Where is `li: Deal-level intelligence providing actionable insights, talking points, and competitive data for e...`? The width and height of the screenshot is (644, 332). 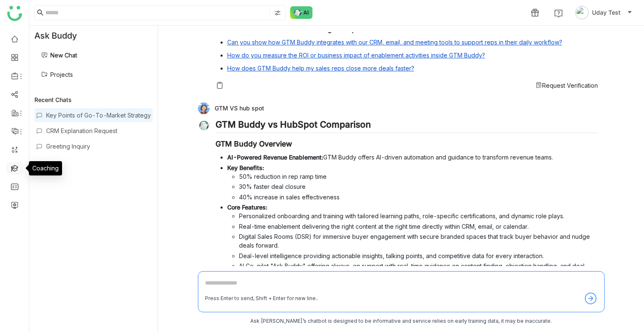 li: Deal-level intelligence providing actionable insights, talking points, and competitive data for e... is located at coordinates (418, 256).